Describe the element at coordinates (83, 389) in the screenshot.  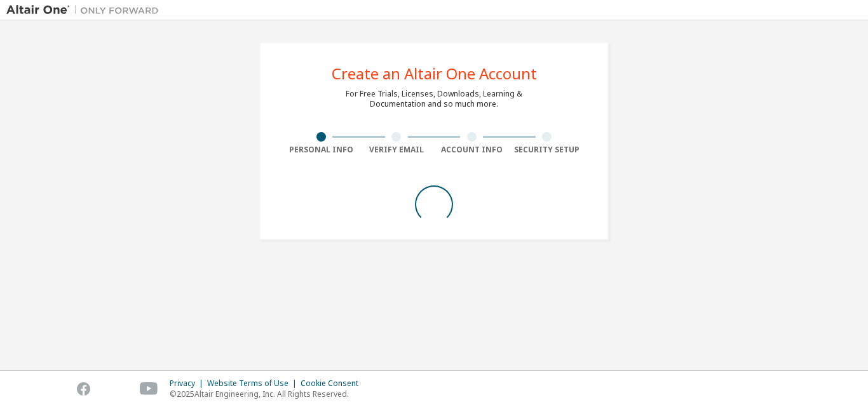
I see `img: facebook.svg` at that location.